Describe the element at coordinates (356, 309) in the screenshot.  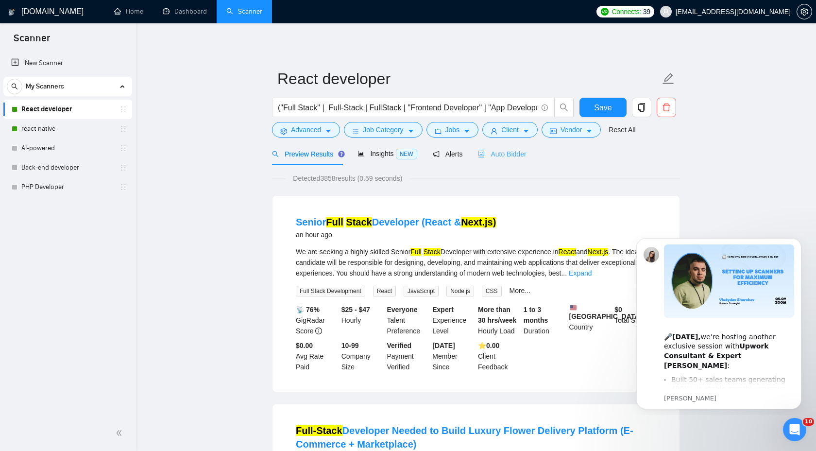
I see `b: $25 - $47` at that location.